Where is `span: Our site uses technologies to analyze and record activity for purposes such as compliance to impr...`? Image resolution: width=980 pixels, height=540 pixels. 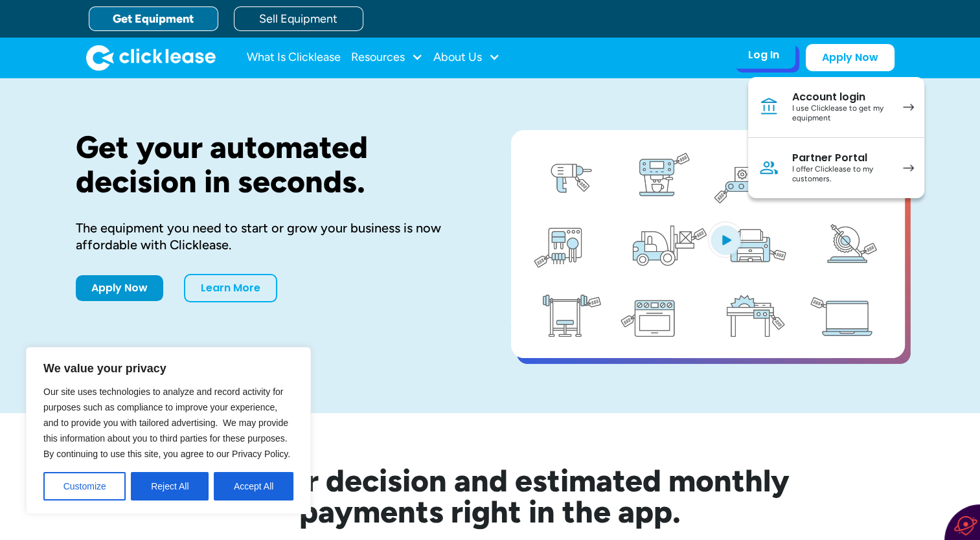
span: Our site uses technologies to analyze and record activity for purposes such as compliance to impr... is located at coordinates (166, 423).